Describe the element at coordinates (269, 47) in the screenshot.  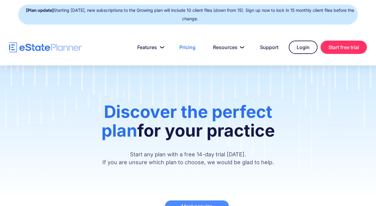
I see `a: Support` at that location.